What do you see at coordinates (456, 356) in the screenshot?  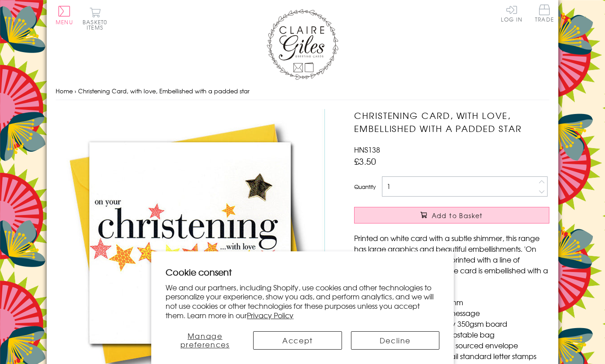 I see `li: Can be sent with Royal Mail standard letter stamps` at bounding box center [456, 356].